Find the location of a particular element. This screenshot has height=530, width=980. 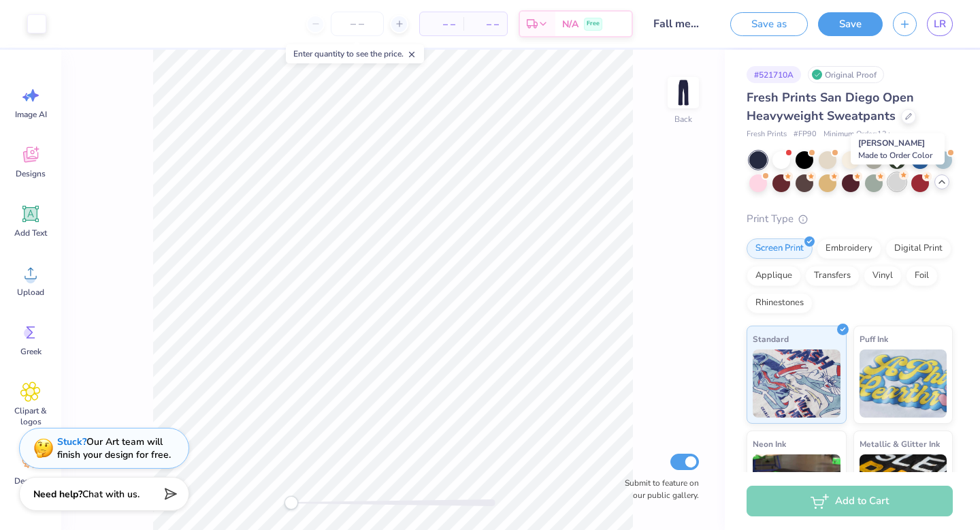

img: Neon Ink is located at coordinates (796, 488).